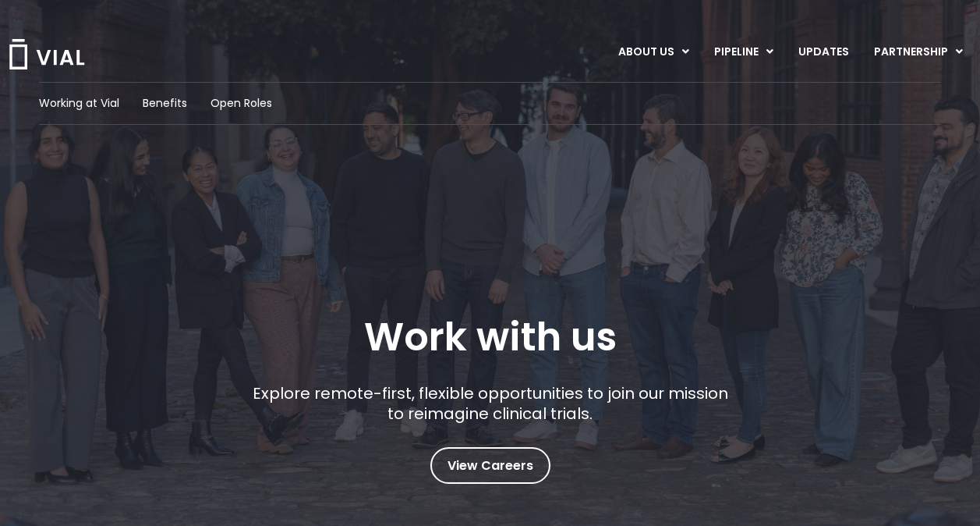 The image size is (980, 526). What do you see at coordinates (823, 53) in the screenshot?
I see `a: UPDATES` at bounding box center [823, 53].